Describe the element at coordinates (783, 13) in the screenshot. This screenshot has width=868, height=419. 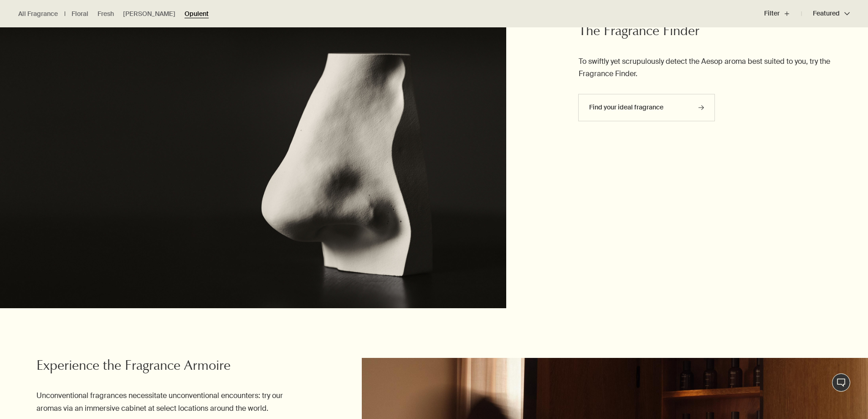
I see `button: Filter` at that location.